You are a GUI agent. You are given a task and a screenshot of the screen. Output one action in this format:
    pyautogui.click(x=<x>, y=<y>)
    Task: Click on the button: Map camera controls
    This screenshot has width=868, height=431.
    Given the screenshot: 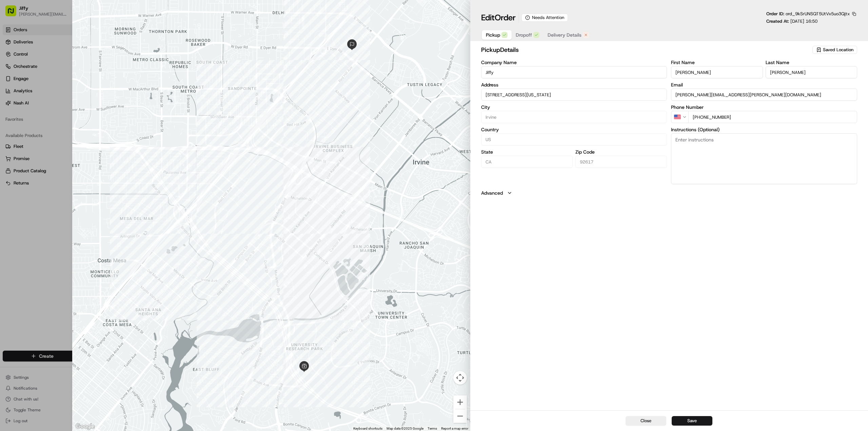 What is the action you would take?
    pyautogui.click(x=460, y=377)
    